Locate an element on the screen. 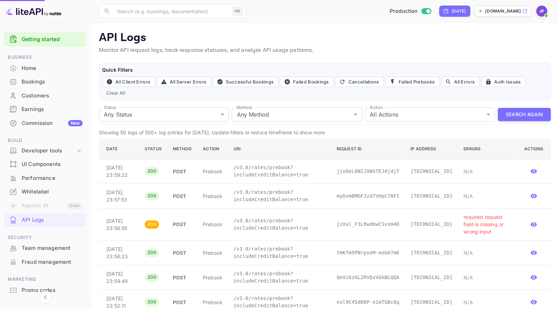  a: API Logs is located at coordinates (45, 220).